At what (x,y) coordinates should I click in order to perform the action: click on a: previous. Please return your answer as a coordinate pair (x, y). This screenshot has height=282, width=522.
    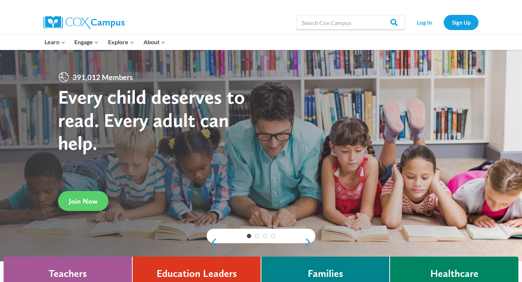
    Looking at the image, I should click on (212, 242).